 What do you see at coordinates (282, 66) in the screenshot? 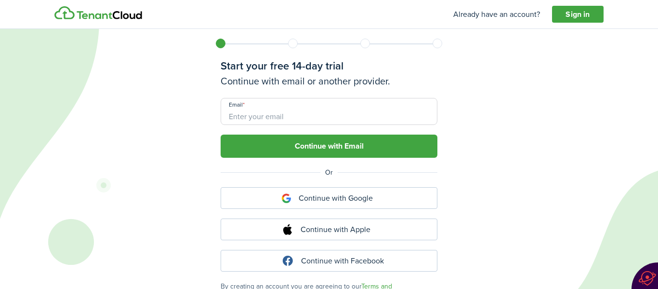
I see `auth-signup-title: Start your free 14-day trial` at bounding box center [282, 66].